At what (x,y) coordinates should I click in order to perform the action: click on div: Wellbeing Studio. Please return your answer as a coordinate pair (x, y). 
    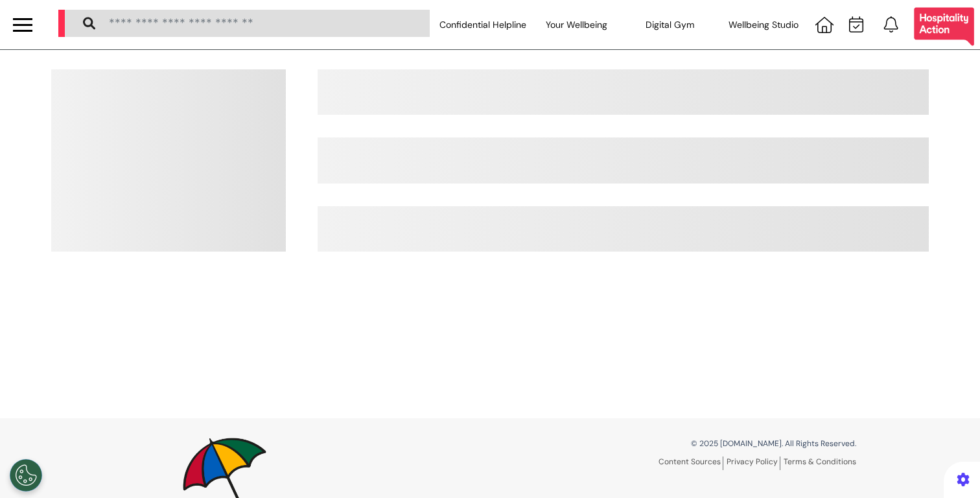
    Looking at the image, I should click on (764, 25).